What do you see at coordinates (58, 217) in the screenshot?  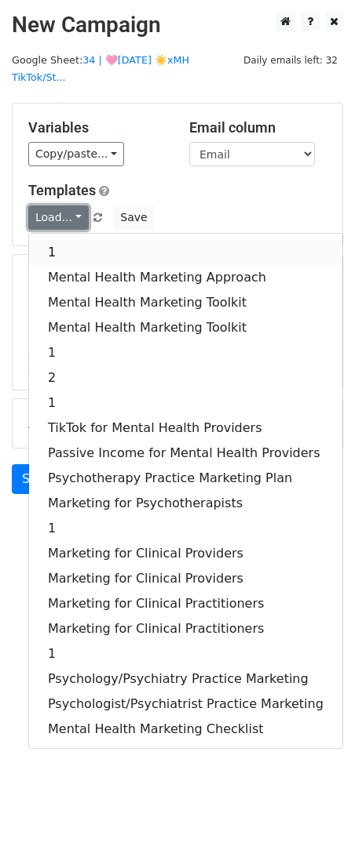 I see `a: Load...` at bounding box center [58, 217].